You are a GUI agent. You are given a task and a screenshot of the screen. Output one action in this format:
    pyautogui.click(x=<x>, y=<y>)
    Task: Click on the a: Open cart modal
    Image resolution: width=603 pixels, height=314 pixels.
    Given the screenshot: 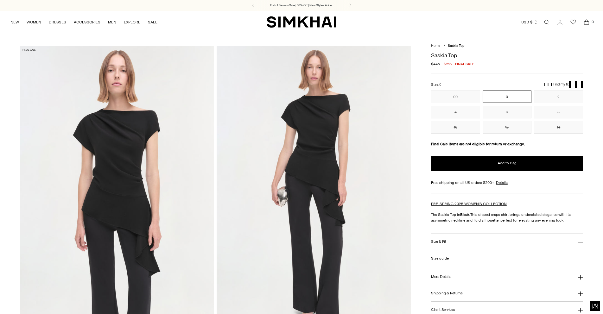 What is the action you would take?
    pyautogui.click(x=587, y=22)
    